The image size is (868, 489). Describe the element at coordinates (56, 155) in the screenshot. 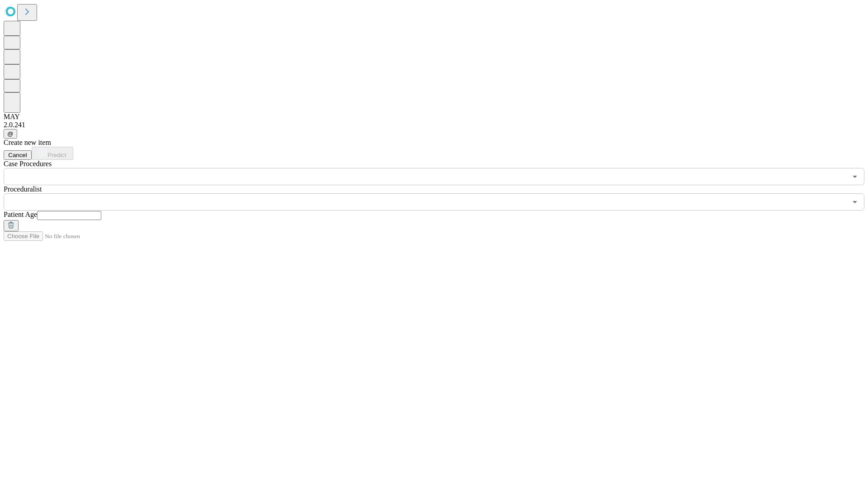

I see `span: Predict` at that location.